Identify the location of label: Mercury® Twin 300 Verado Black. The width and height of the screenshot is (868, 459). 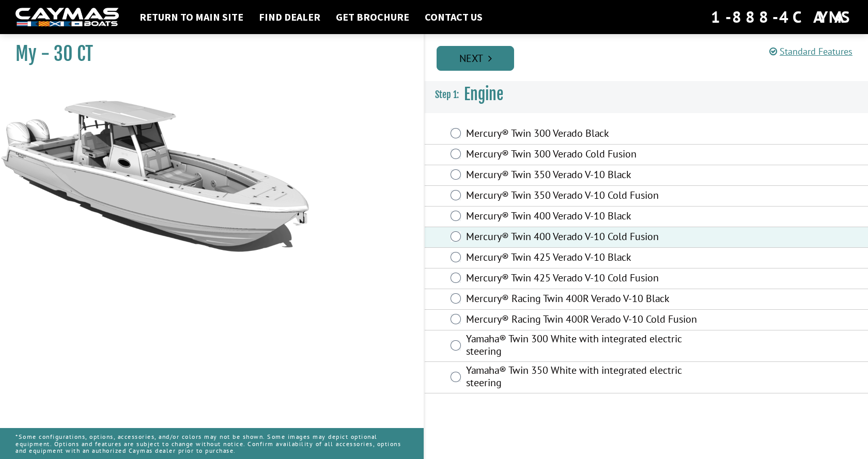
(586, 134).